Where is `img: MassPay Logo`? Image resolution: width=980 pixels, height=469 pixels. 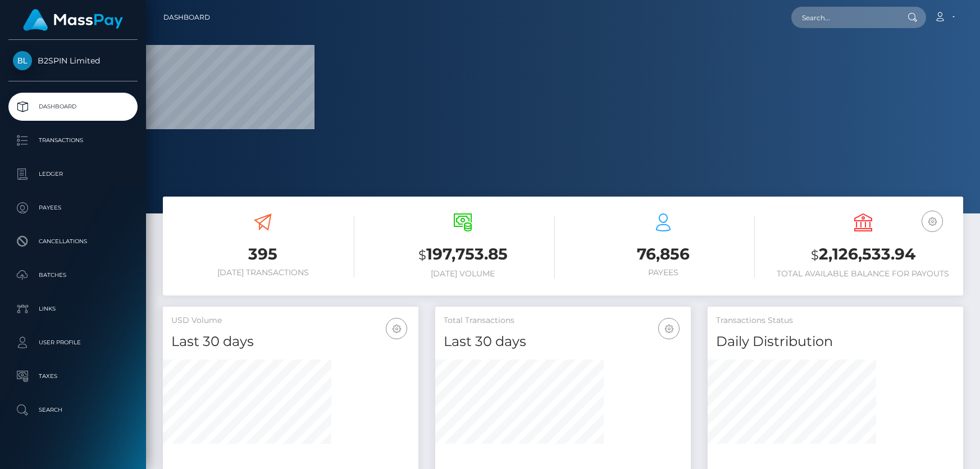
img: MassPay Logo is located at coordinates (73, 20).